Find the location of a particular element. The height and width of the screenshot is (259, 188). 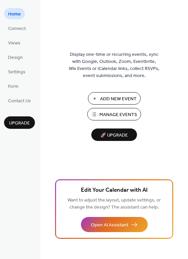

button: 🚀 Upgrade is located at coordinates (114, 135).